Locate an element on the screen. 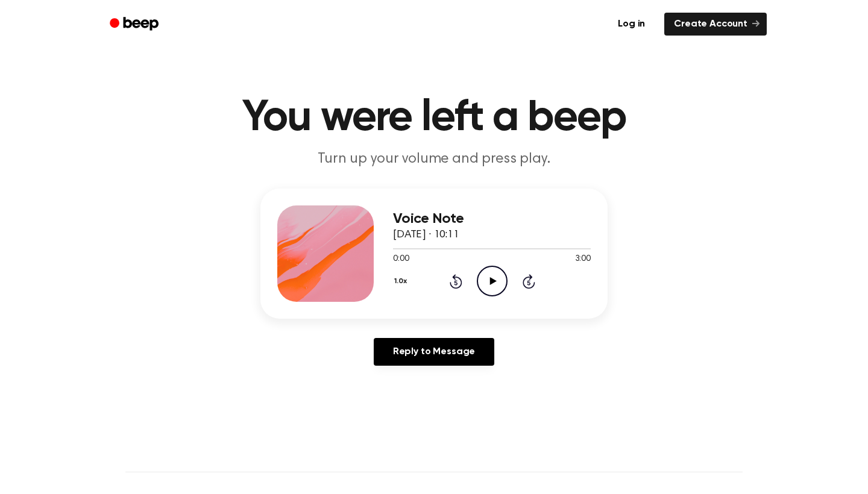 This screenshot has width=868, height=494. a: Create Account is located at coordinates (716, 24).